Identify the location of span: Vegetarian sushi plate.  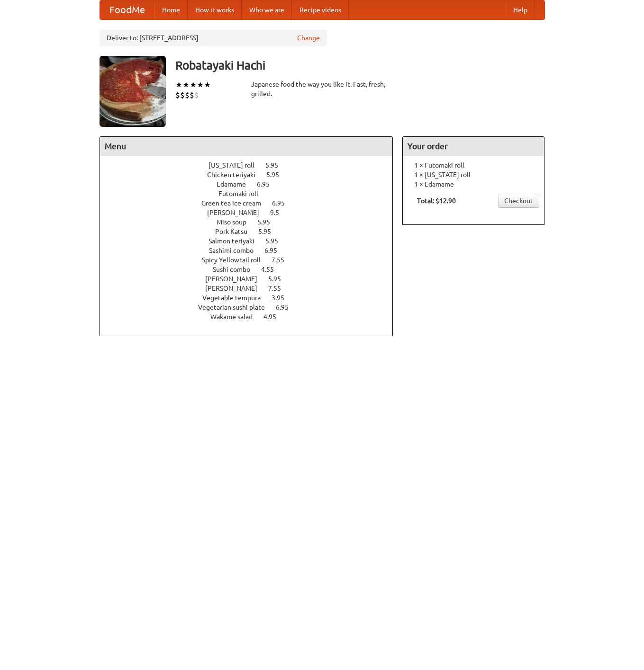
(236, 308).